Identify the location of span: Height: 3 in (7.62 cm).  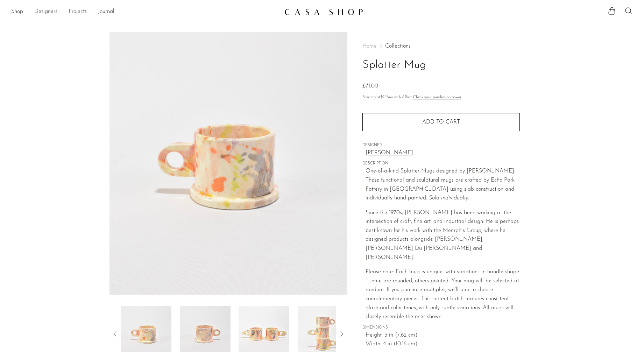
(442, 336).